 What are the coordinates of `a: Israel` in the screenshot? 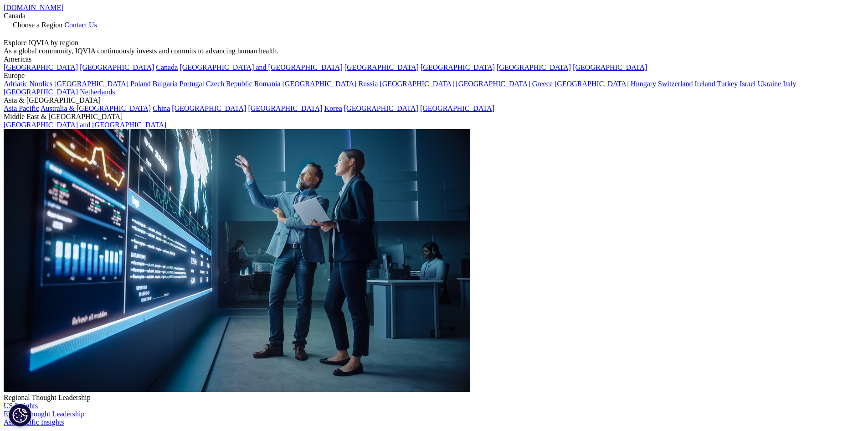 It's located at (748, 83).